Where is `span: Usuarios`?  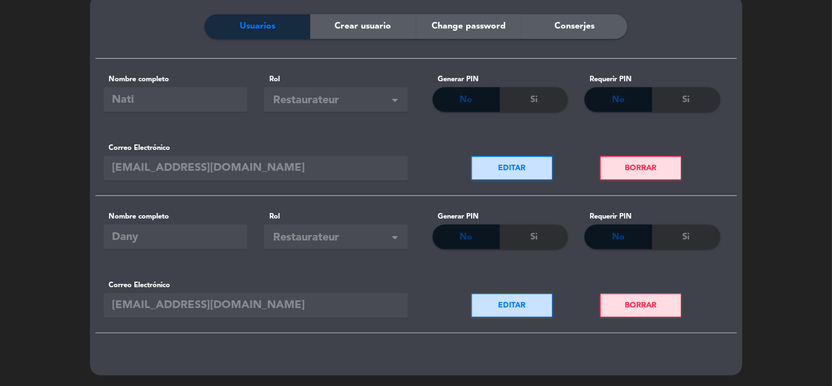
span: Usuarios is located at coordinates (257, 26).